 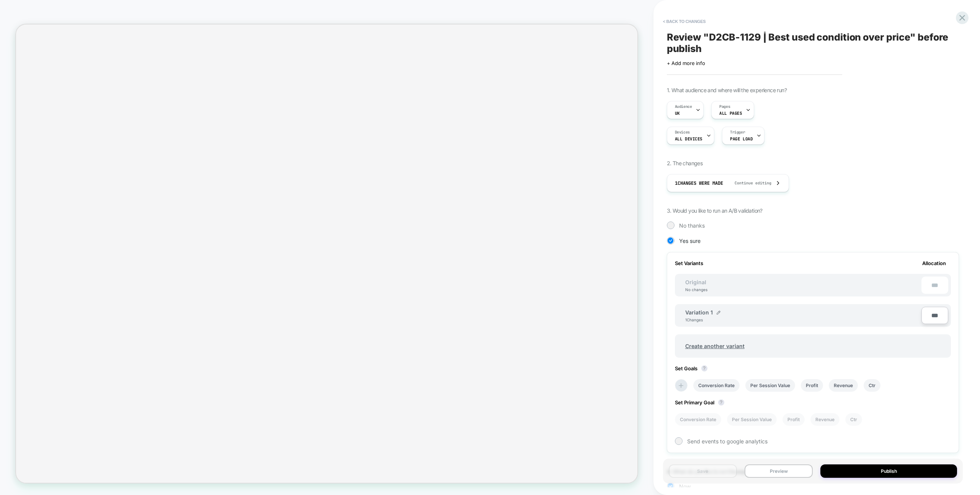 What do you see at coordinates (934, 263) in the screenshot?
I see `span: Allocation` at bounding box center [934, 263].